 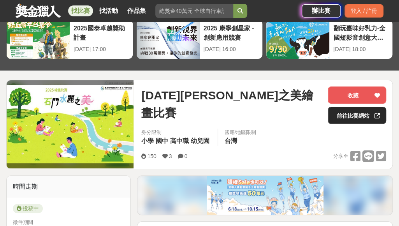 What do you see at coordinates (81, 11) in the screenshot?
I see `a: 找比賽` at bounding box center [81, 11].